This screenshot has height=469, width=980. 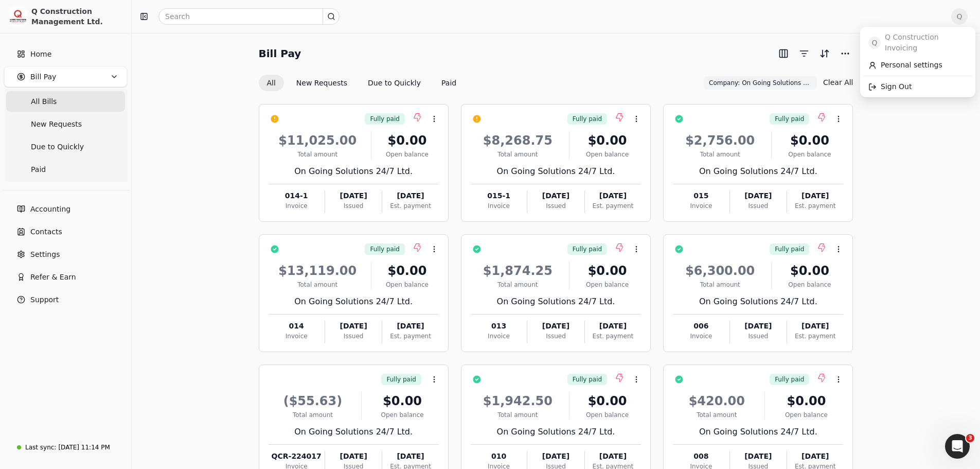 What do you see at coordinates (249, 16) in the screenshot?
I see `input: Search` at bounding box center [249, 16].